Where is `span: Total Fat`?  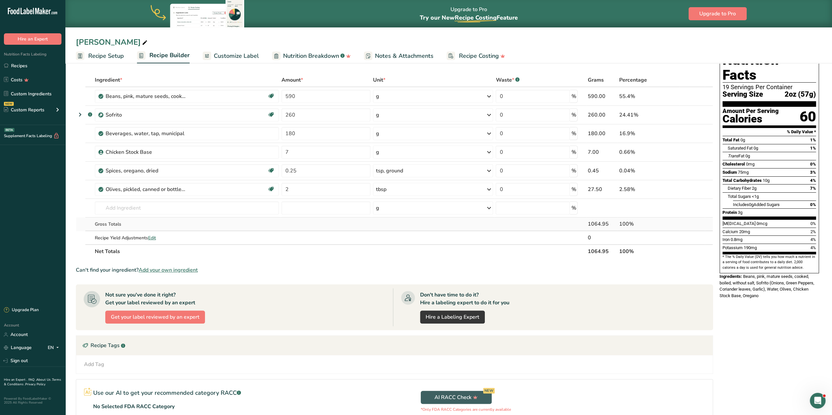
span: Total Fat is located at coordinates (731, 140).